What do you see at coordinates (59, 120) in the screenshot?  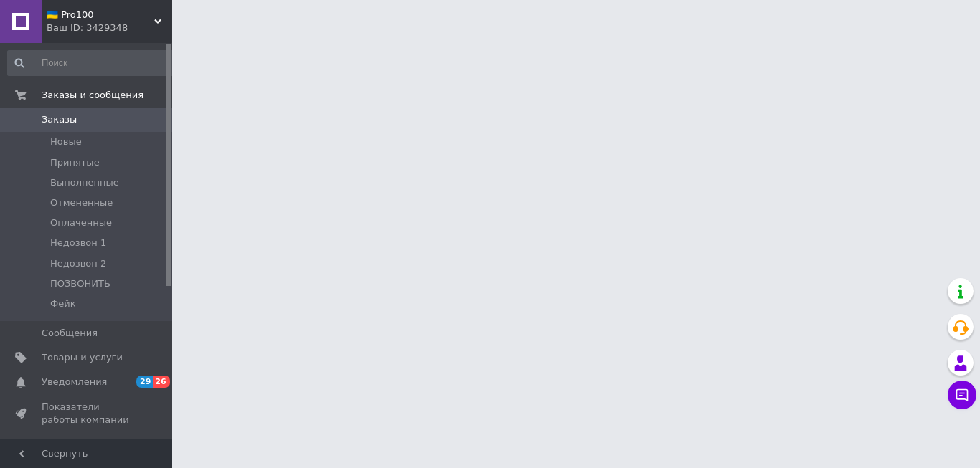 I see `span: Заказы` at bounding box center [59, 120].